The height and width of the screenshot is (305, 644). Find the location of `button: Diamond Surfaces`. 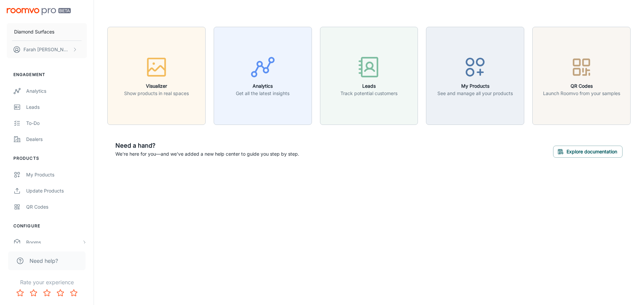

button: Diamond Surfaces is located at coordinates (47, 32).